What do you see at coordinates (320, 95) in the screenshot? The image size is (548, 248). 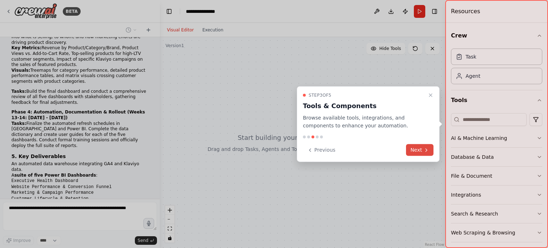 I see `span: Step 3 of 5` at bounding box center [320, 95].